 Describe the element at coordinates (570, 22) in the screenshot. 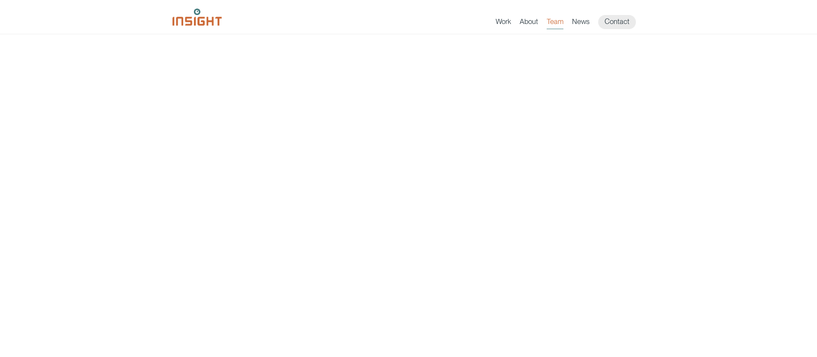

I see `nav: primary navigation menu` at that location.